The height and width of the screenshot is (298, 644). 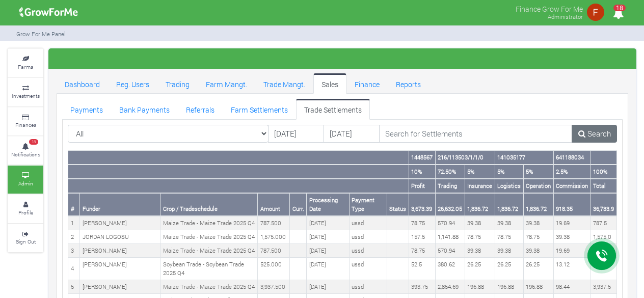 What do you see at coordinates (26, 96) in the screenshot?
I see `small: Investments` at bounding box center [26, 96].